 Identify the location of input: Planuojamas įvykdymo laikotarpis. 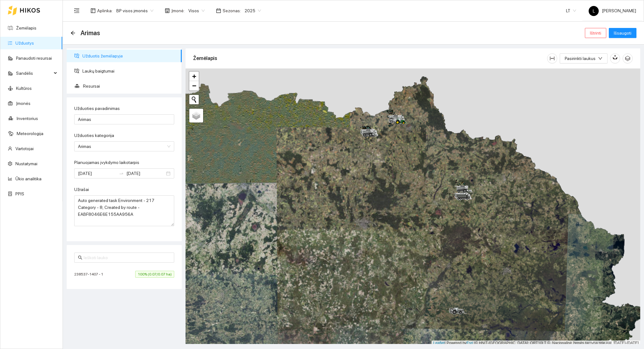
(97, 173).